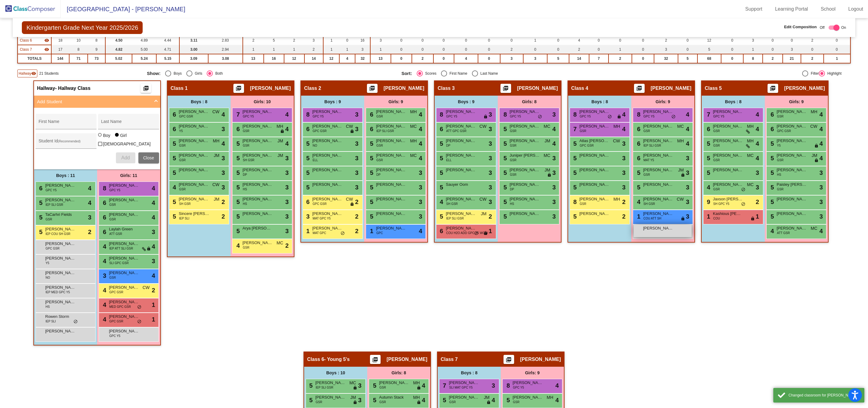 The width and height of the screenshot is (868, 408). I want to click on td: 5.15, so click(168, 58).